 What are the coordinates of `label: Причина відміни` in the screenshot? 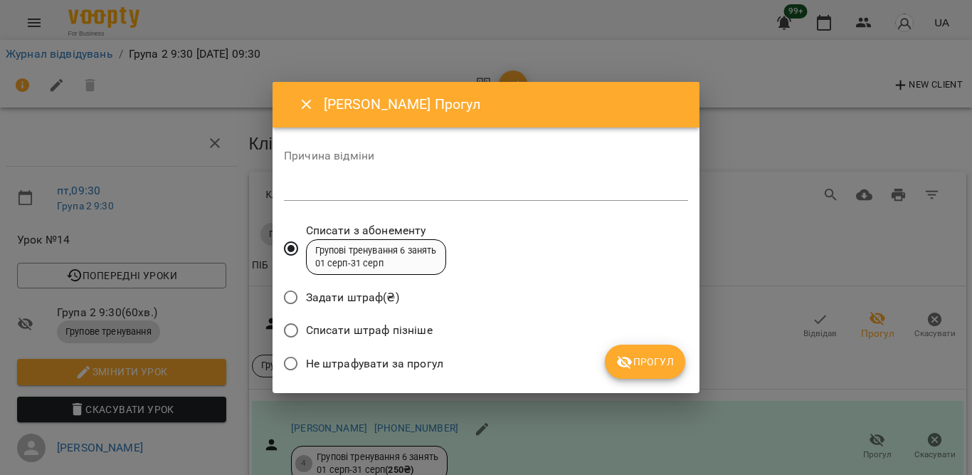 It's located at (486, 156).